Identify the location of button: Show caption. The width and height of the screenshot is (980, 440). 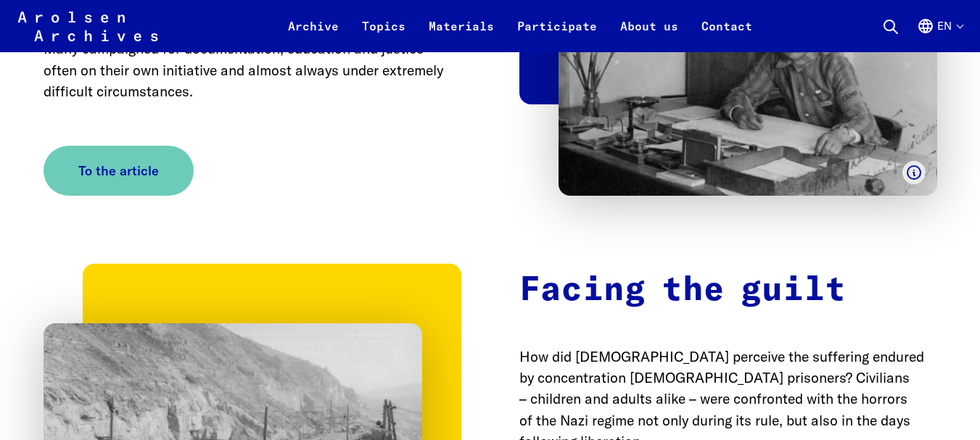
(914, 172).